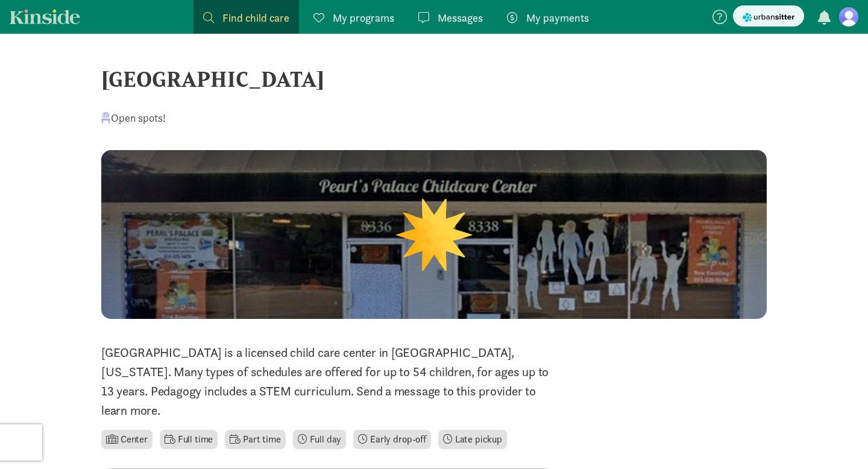 This screenshot has width=868, height=469. What do you see at coordinates (460, 17) in the screenshot?
I see `span: Messages` at bounding box center [460, 17].